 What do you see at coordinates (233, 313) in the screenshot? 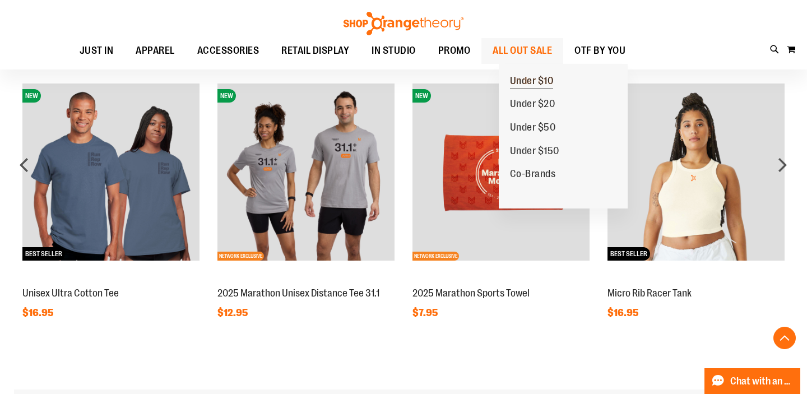
I see `span: $12.95` at bounding box center [233, 313].